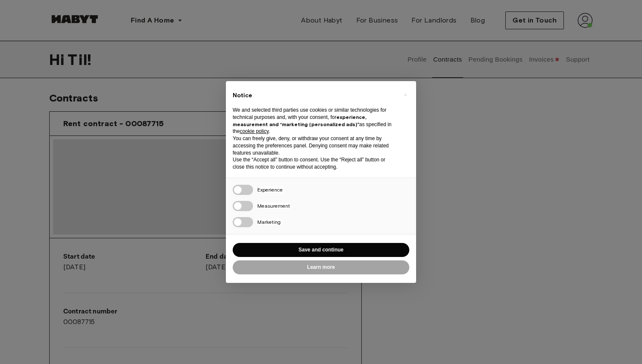  Describe the element at coordinates (255, 131) in the screenshot. I see `a: cookie policy` at that location.